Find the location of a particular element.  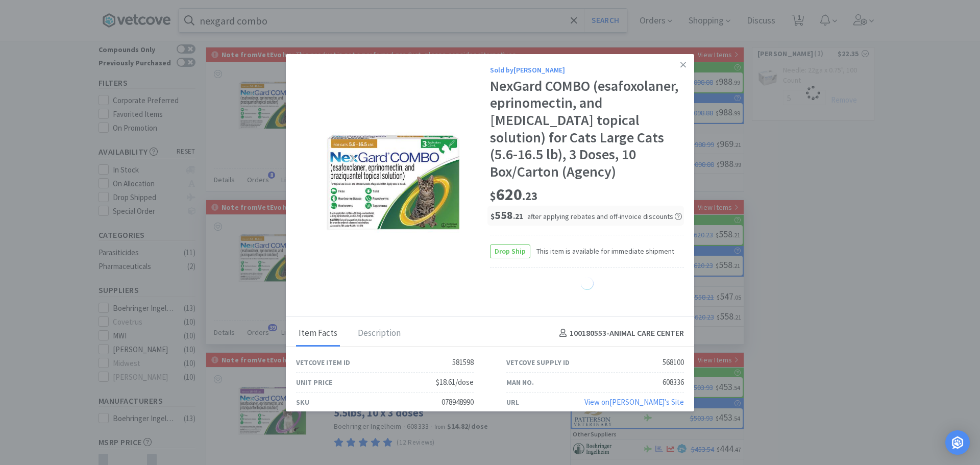

div: SKU is located at coordinates (303, 402).